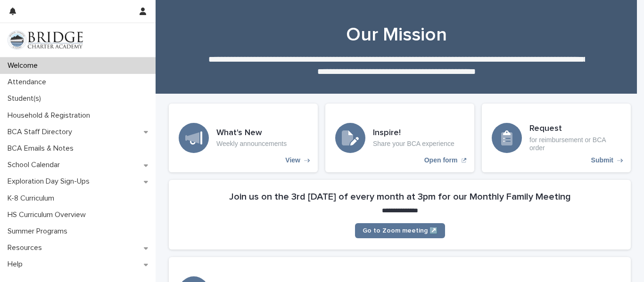 The height and width of the screenshot is (282, 644). What do you see at coordinates (251, 143) in the screenshot?
I see `p: Weekly announcements` at bounding box center [251, 143].